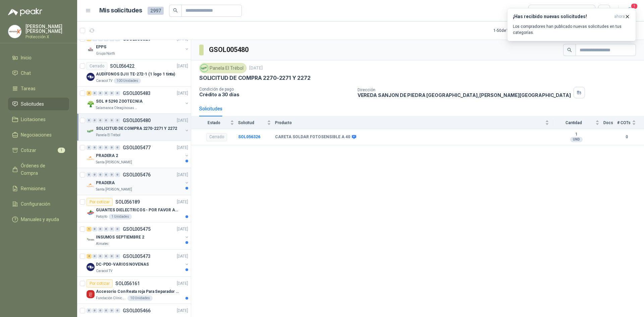 The image size is (644, 317). I want to click on p: Salamanca Oleaginosas SAS, so click(117, 108).